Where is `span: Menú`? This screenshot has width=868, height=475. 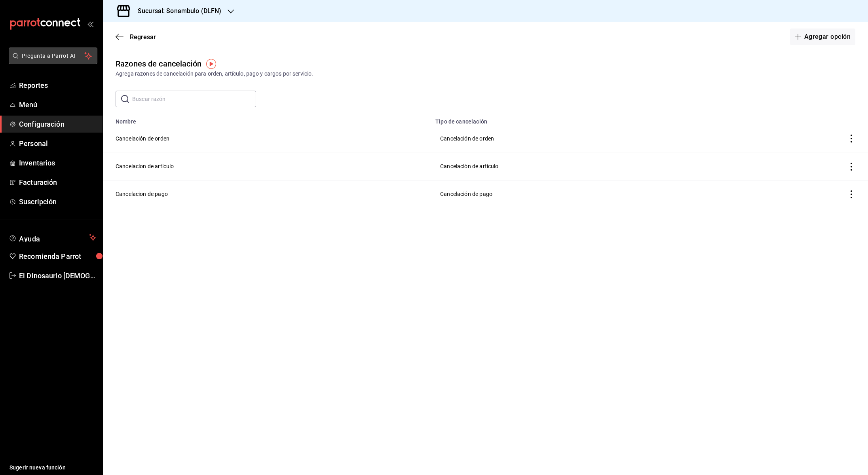 span: Menú is located at coordinates (57, 105).